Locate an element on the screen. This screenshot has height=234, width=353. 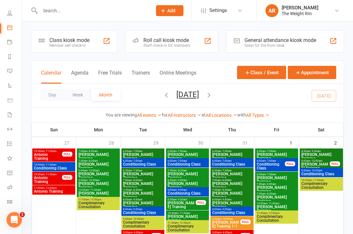
span: 1 is located at coordinates (22, 215).